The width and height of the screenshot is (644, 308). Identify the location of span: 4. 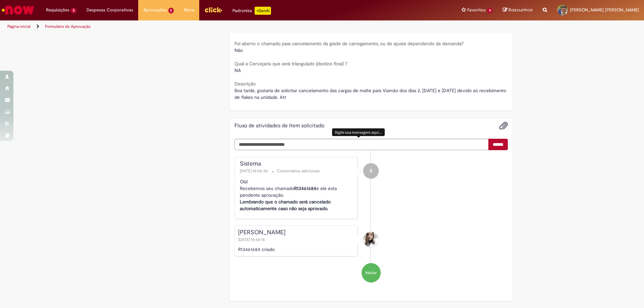
(490, 11).